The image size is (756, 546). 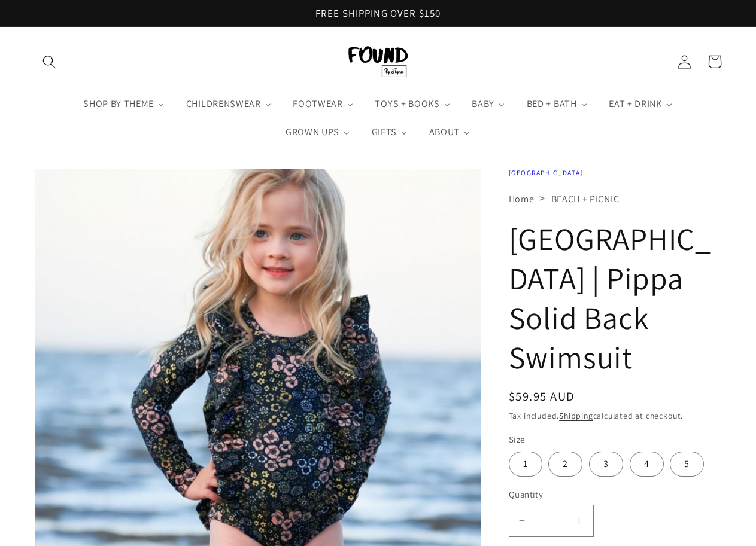 What do you see at coordinates (541, 396) in the screenshot?
I see `span: $59.95 AUD` at bounding box center [541, 396].